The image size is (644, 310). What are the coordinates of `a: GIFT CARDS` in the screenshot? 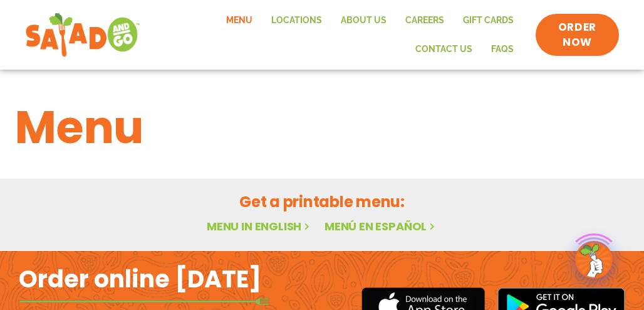 It's located at (488, 21).